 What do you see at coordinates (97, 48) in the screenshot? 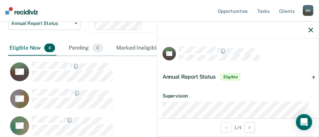
I see `span: 0` at bounding box center [97, 48].